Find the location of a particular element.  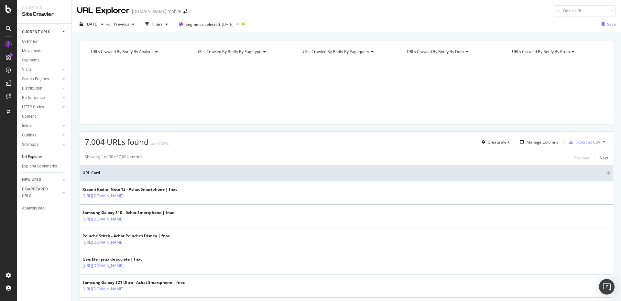

div: Movements is located at coordinates (32, 51).